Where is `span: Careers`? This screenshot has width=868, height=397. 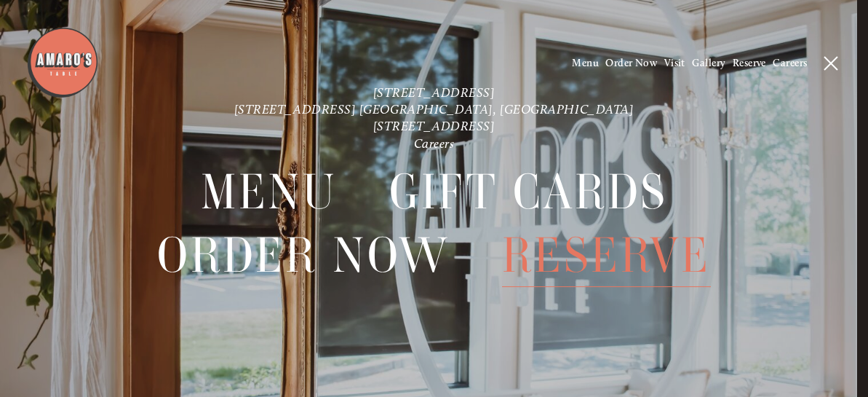 span: Careers is located at coordinates (790, 63).